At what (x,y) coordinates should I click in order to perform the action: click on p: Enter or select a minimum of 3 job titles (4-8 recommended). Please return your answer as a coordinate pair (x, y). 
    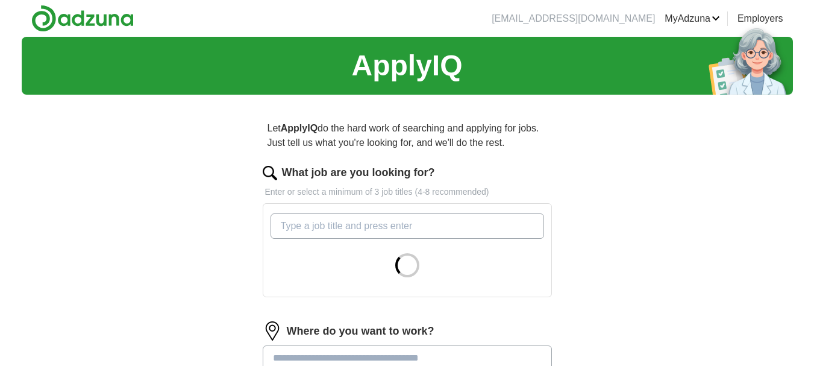
    Looking at the image, I should click on (407, 192).